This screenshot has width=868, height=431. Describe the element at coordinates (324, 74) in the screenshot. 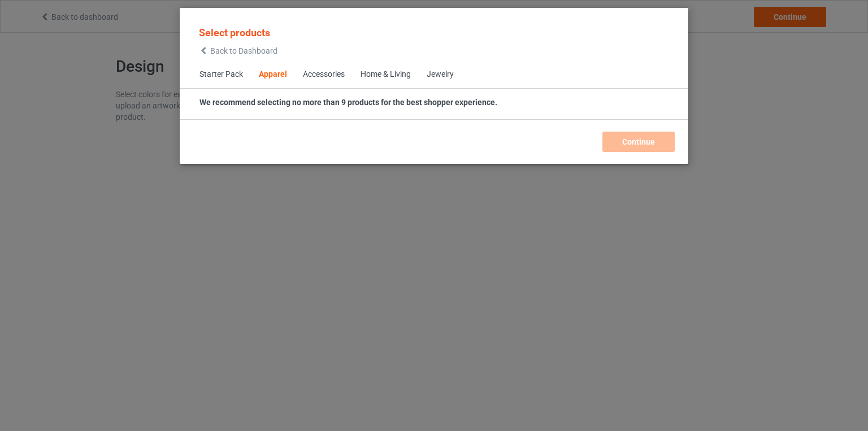

I see `div: Accessories` at that location.